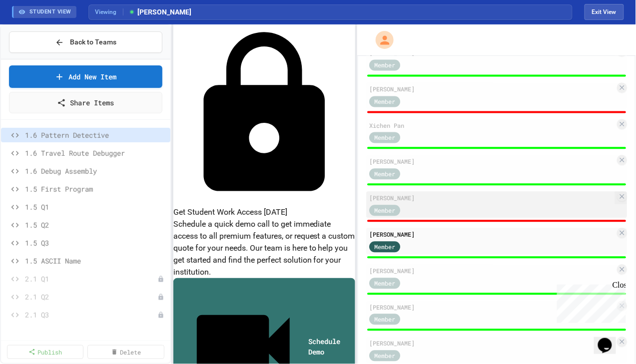 The image size is (636, 364). Describe the element at coordinates (95, 225) in the screenshot. I see `span: 1.5 Q2` at that location.